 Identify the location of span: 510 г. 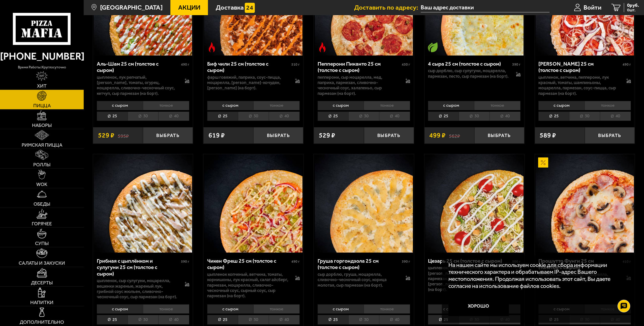
(295, 64).